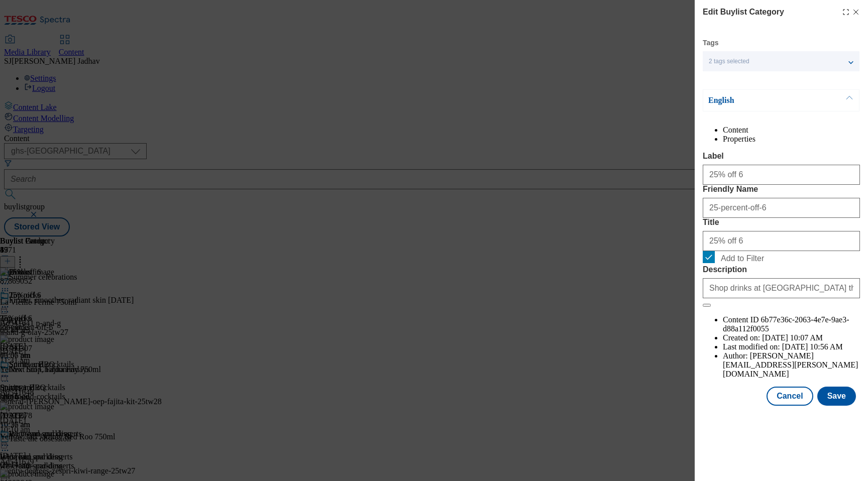 The width and height of the screenshot is (868, 481). What do you see at coordinates (761, 100) in the screenshot?
I see `p: English` at bounding box center [761, 100].